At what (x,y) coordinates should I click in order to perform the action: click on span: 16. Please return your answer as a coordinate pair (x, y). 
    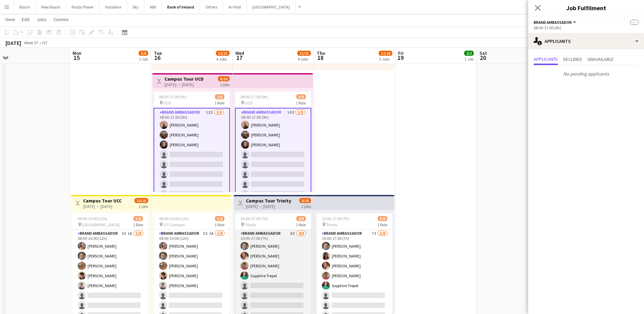
    Looking at the image, I should click on (157, 57).